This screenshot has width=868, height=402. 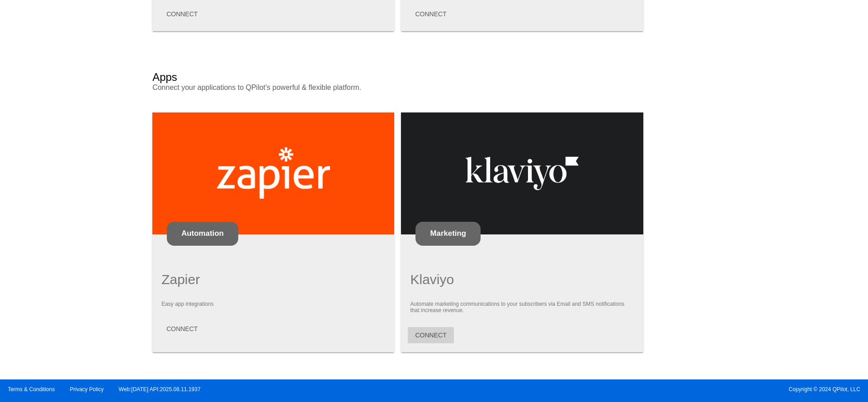 What do you see at coordinates (651, 390) in the screenshot?
I see `span: Copyright © 2024 QPilot, LLC` at bounding box center [651, 390].